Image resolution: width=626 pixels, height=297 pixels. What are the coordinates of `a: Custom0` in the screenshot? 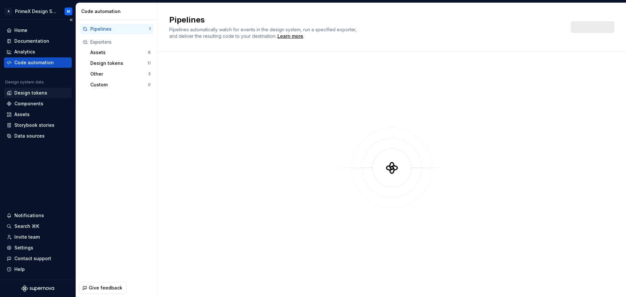 It's located at (120, 85).